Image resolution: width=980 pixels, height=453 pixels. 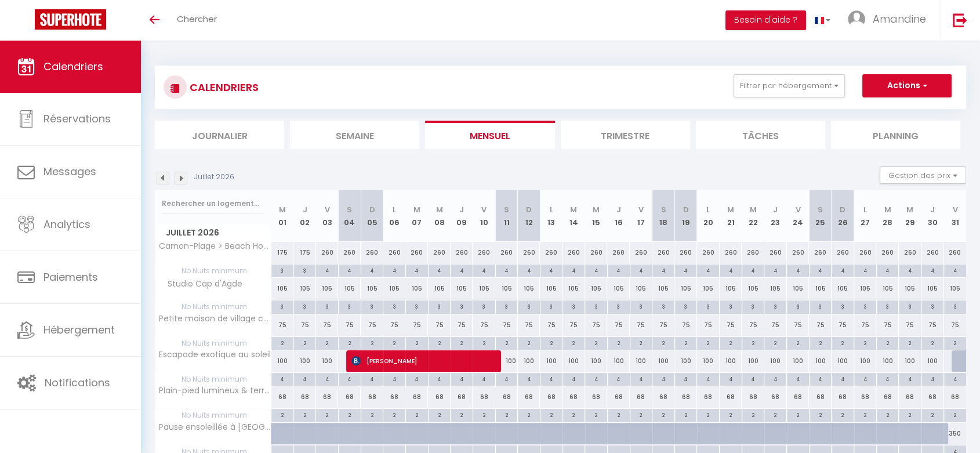 What do you see at coordinates (910, 215) in the screenshot?
I see `th: 29` at bounding box center [910, 215].